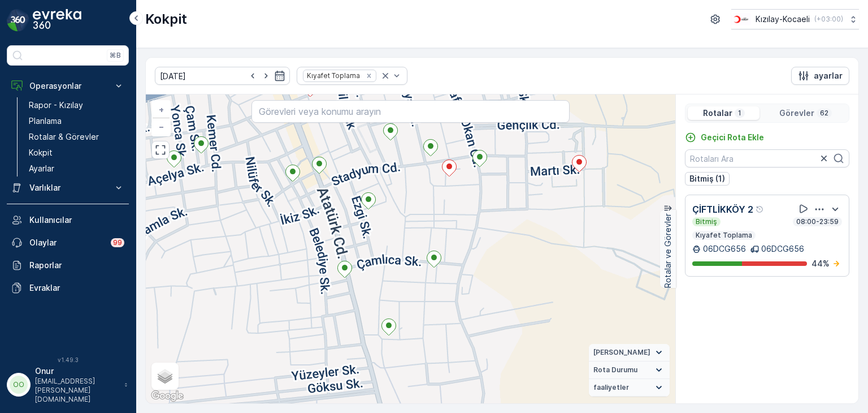 The image size is (868, 413). What do you see at coordinates (629, 387) in the screenshot?
I see `summary: faaliyetler` at bounding box center [629, 387].